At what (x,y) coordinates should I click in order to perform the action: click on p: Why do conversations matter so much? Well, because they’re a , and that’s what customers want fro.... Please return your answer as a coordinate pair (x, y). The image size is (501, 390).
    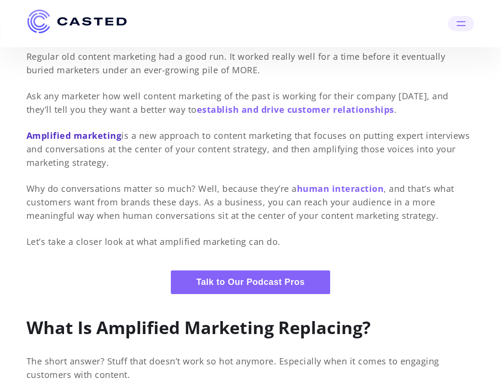
    Looking at the image, I should click on (251, 202).